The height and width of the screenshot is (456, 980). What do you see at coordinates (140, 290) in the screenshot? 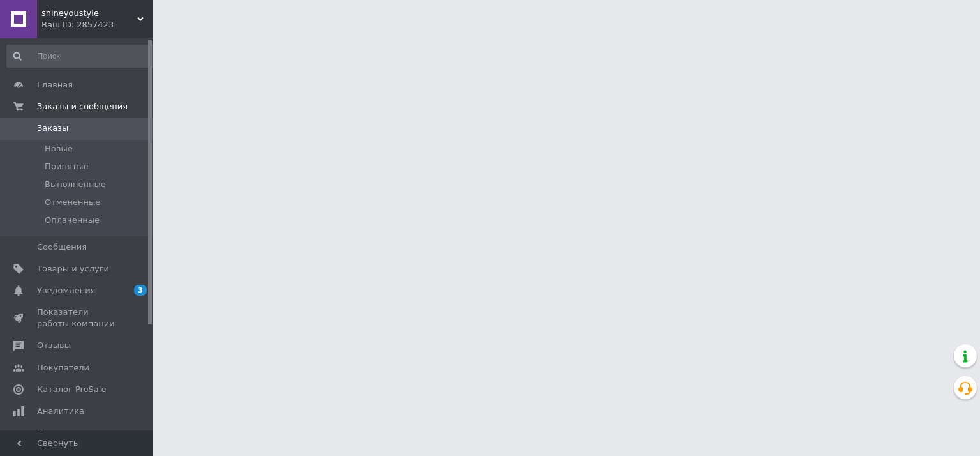
I see `span: 3` at bounding box center [140, 290].